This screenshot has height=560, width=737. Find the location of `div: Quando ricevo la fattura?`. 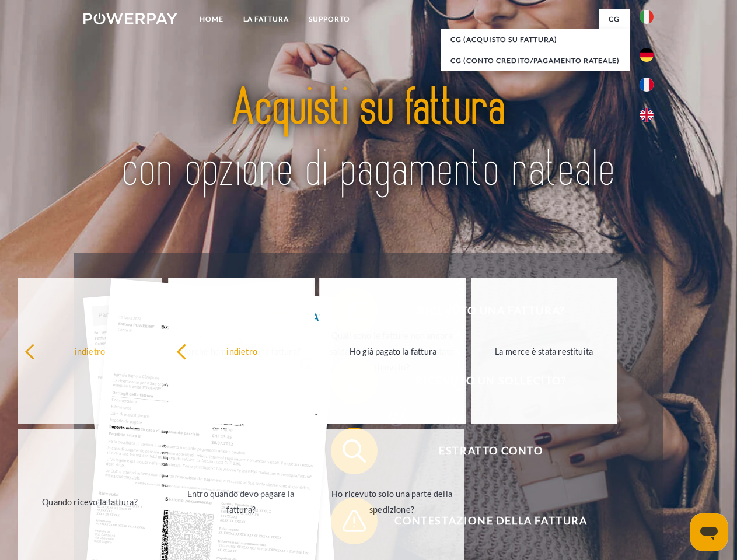

div: Quando ricevo la fattura? is located at coordinates (90, 501).